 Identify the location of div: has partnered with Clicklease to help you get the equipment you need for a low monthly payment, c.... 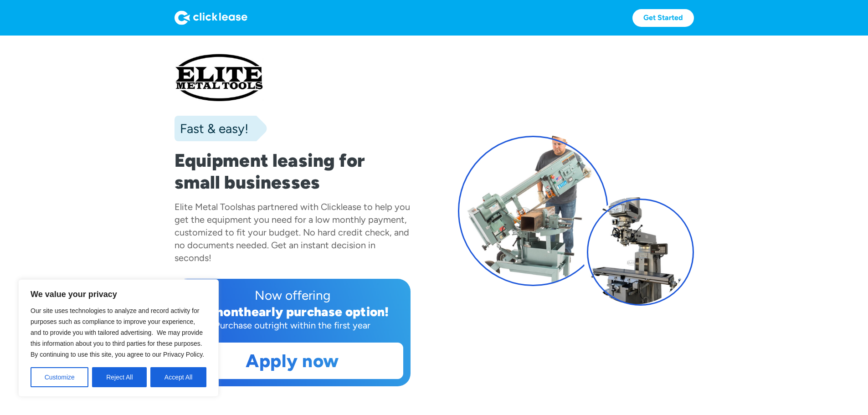
(292, 232).